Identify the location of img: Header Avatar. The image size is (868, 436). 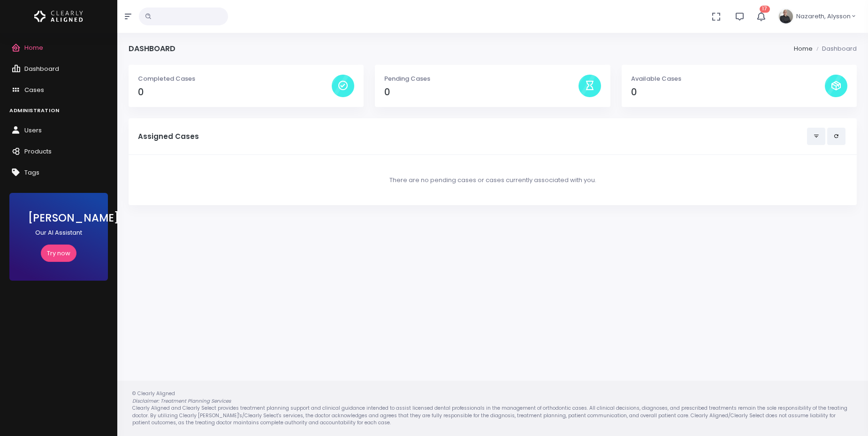
(786, 16).